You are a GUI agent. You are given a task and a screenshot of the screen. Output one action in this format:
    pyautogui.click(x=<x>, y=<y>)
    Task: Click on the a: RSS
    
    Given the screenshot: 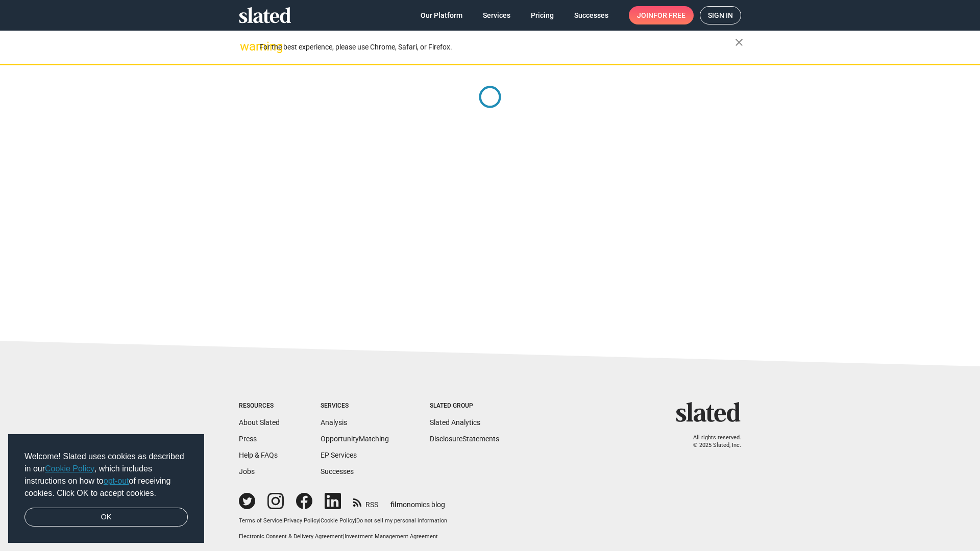 What is the action you would take?
    pyautogui.click(x=365, y=502)
    